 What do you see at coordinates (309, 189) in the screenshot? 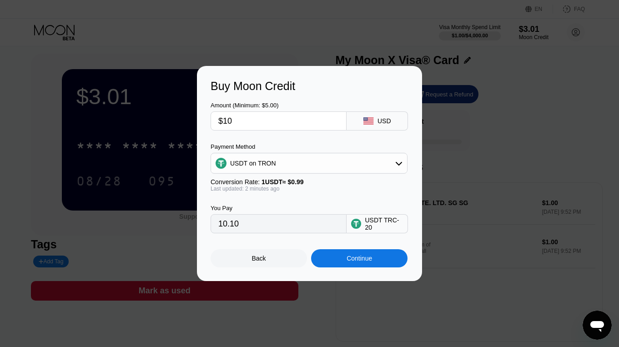
I see `div: Last updated: 2 minutes ago` at bounding box center [309, 189].